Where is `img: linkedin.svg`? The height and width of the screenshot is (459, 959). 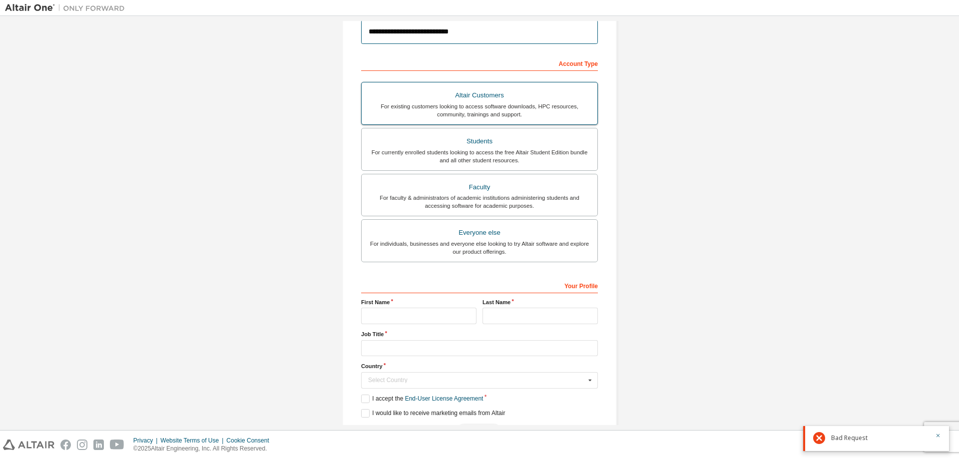
img: linkedin.svg is located at coordinates (98, 444).